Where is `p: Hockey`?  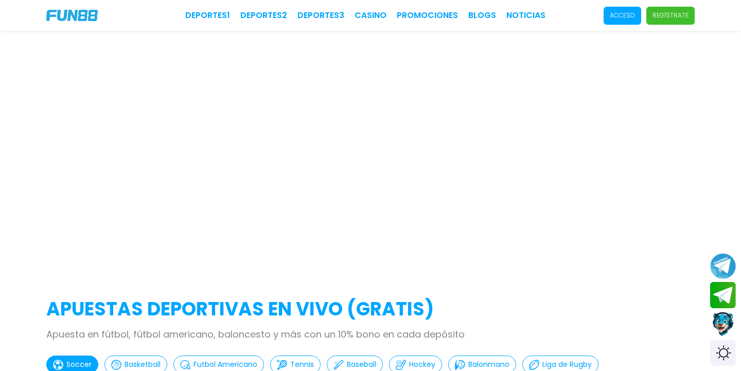 p: Hockey is located at coordinates (422, 364).